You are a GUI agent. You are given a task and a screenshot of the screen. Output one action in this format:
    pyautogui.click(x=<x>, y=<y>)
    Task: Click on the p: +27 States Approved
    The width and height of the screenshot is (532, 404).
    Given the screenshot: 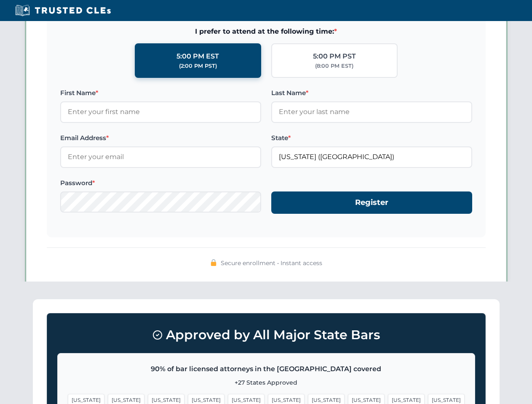 What is the action you would take?
    pyautogui.click(x=266, y=382)
    